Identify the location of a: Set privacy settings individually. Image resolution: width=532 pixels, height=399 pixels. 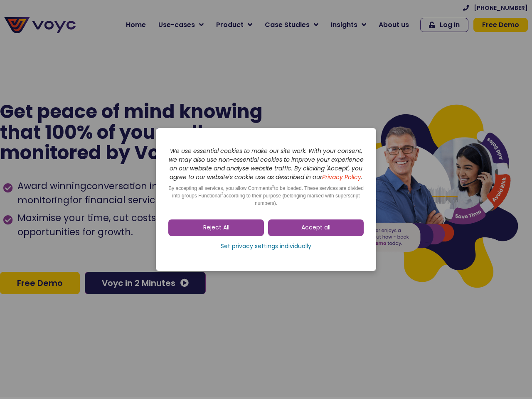
(266, 247).